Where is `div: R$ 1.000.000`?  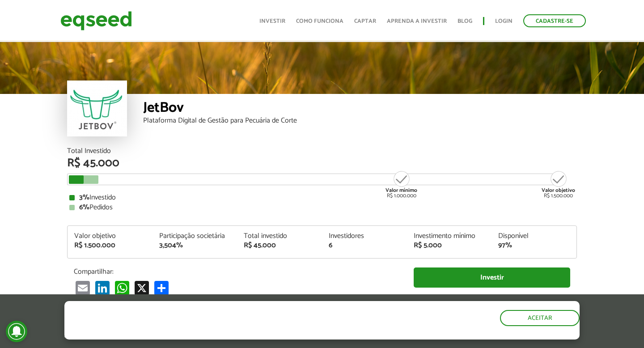
div: R$ 1.000.000 is located at coordinates (401, 184).